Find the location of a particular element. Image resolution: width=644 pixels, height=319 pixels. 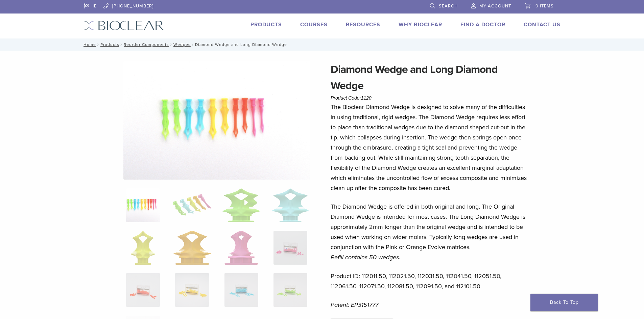

img: Bioclear is located at coordinates (124, 25).